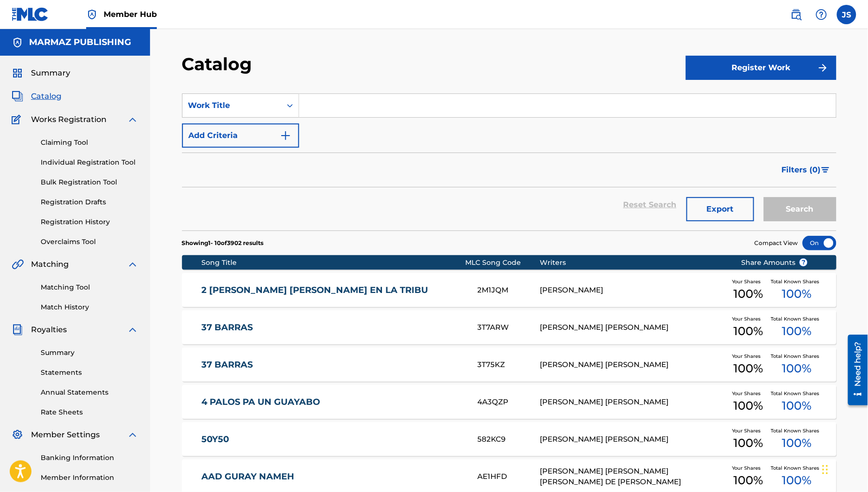  What do you see at coordinates (50, 73) in the screenshot?
I see `span: Summary` at bounding box center [50, 73].